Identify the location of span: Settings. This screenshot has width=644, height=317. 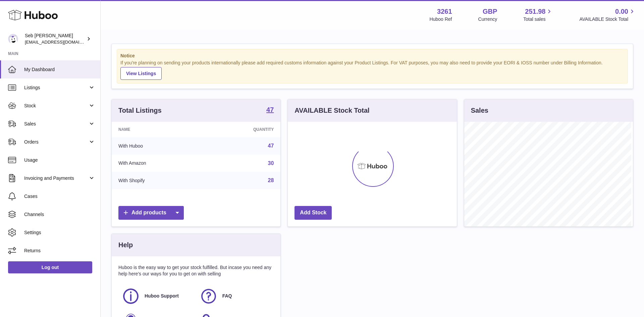
(60, 233).